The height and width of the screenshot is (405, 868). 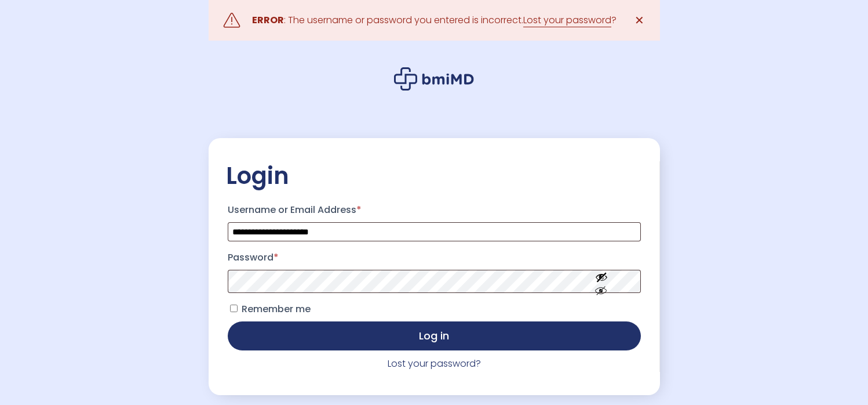 I want to click on strong: ERROR, so click(x=268, y=20).